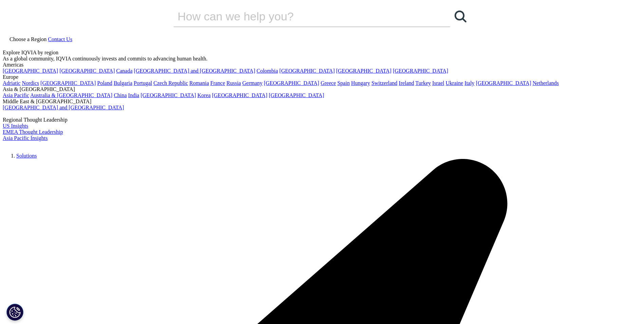  What do you see at coordinates (26, 156) in the screenshot?
I see `a: Solutions` at bounding box center [26, 156].